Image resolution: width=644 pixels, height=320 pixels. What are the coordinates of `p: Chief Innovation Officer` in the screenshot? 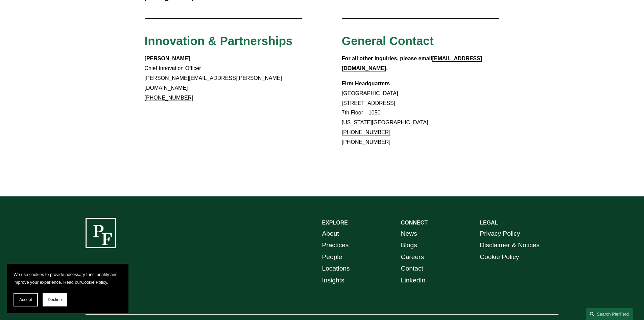 It's located at (223, 78).